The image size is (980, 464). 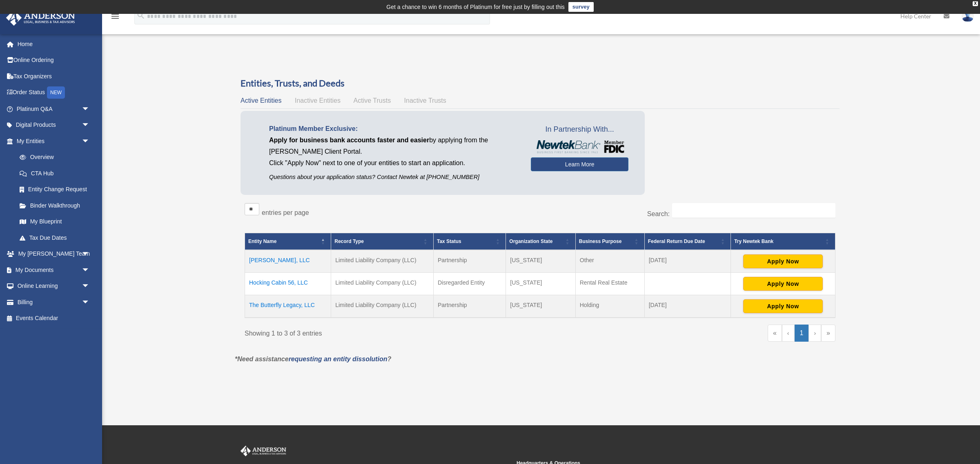 What do you see at coordinates (54, 270) in the screenshot?
I see `a: My Documentsarrow_drop_down` at bounding box center [54, 270].